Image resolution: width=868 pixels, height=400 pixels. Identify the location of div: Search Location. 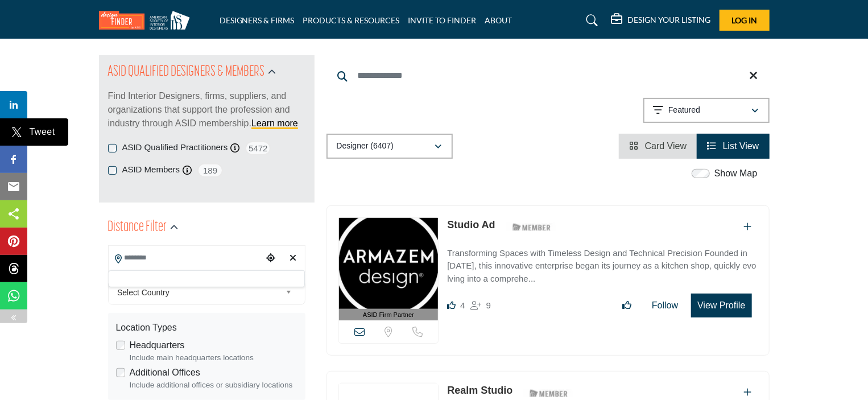
(207, 279).